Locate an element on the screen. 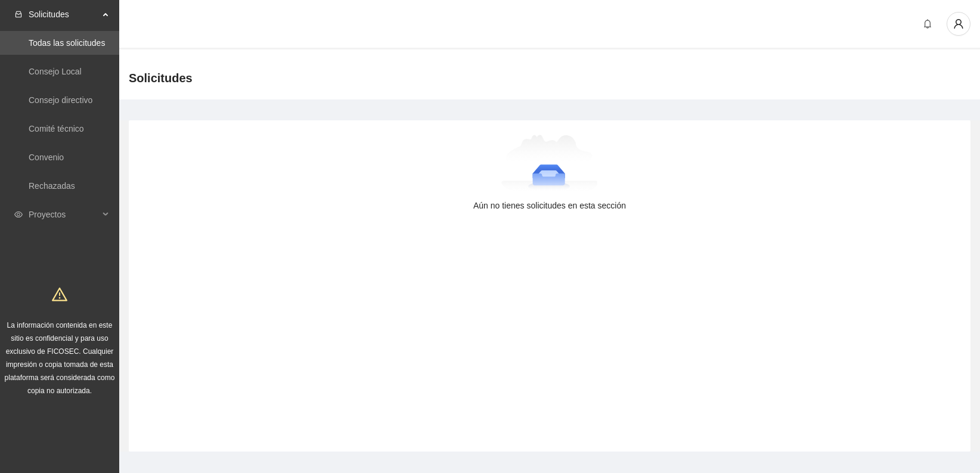 The height and width of the screenshot is (473, 980). span: warning is located at coordinates (59, 294).